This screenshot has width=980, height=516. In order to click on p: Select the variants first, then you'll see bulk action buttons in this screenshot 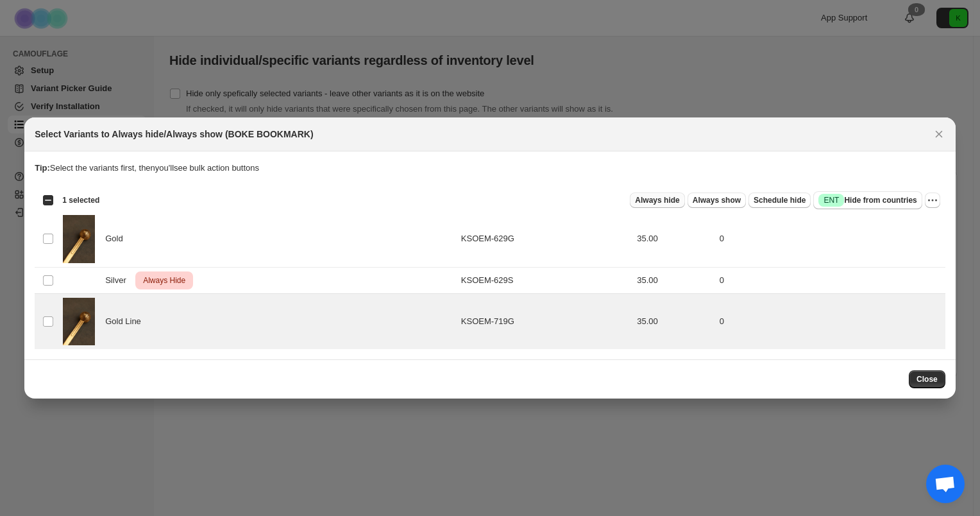, I will do `click(490, 168)`.